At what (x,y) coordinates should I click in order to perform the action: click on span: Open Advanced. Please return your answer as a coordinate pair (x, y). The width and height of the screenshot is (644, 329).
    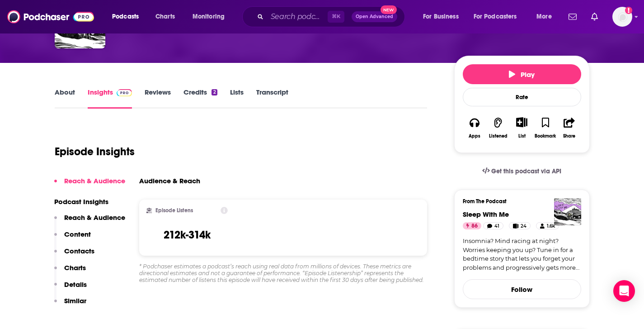
    Looking at the image, I should click on (374, 17).